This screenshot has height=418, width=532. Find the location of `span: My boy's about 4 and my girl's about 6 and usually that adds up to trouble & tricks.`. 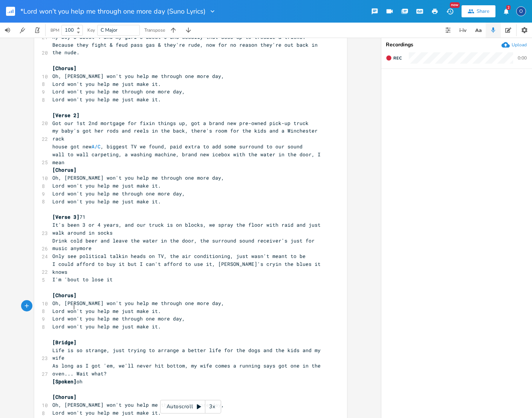

span: My boy's about 4 and my girl's about 6 and usually that adds up to trouble & tricks. is located at coordinates (179, 37).